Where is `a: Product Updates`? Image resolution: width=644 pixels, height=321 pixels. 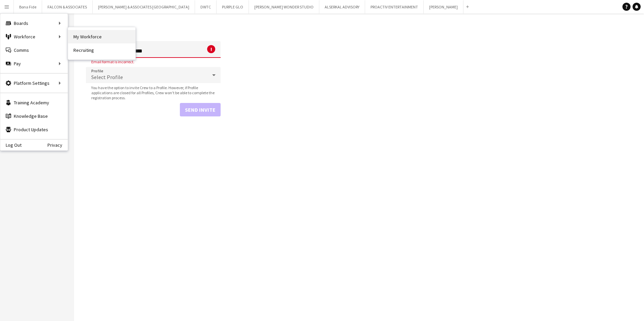
a: Product Updates is located at coordinates (34, 130).